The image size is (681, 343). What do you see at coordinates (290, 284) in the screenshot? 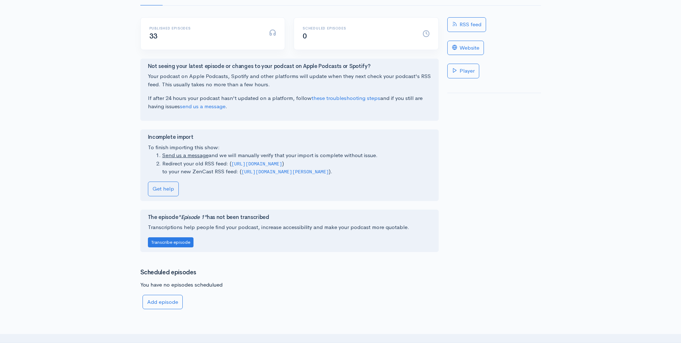
I see `p: You have no episodes schedulued` at bounding box center [290, 284].